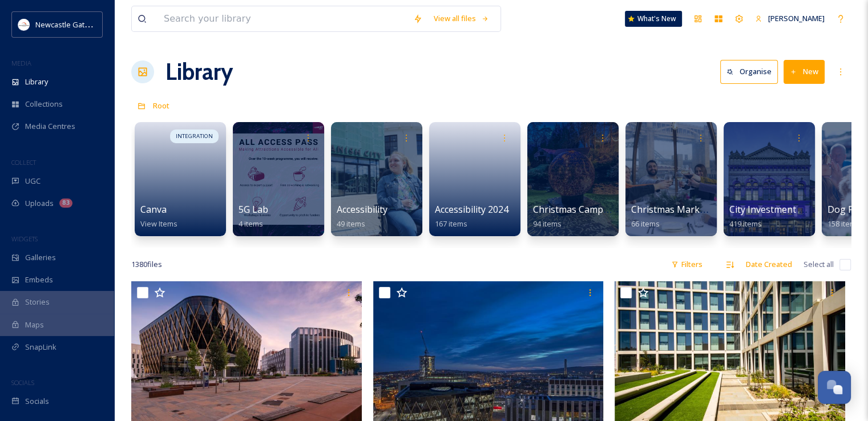  What do you see at coordinates (37, 401) in the screenshot?
I see `span: Socials` at bounding box center [37, 401].